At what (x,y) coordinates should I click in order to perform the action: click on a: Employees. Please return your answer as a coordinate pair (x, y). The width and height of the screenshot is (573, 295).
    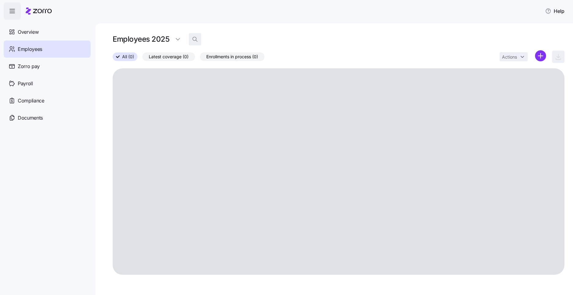
    Looking at the image, I should click on (47, 49).